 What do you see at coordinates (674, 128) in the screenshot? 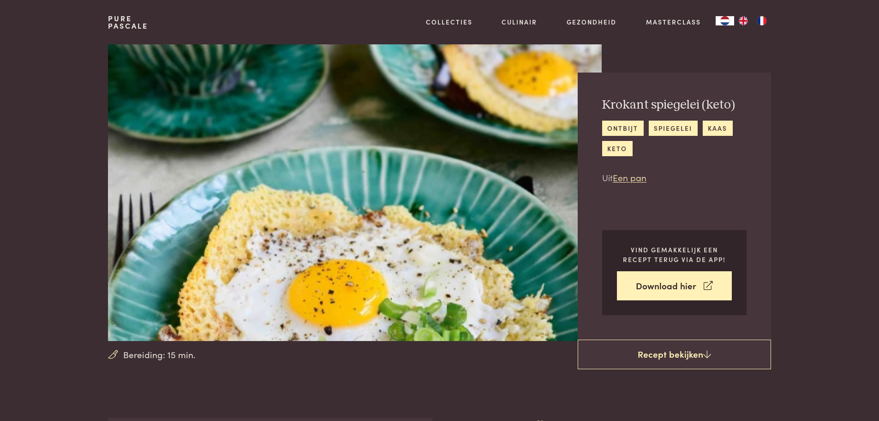
I see `a: spiegelei` at bounding box center [674, 128].